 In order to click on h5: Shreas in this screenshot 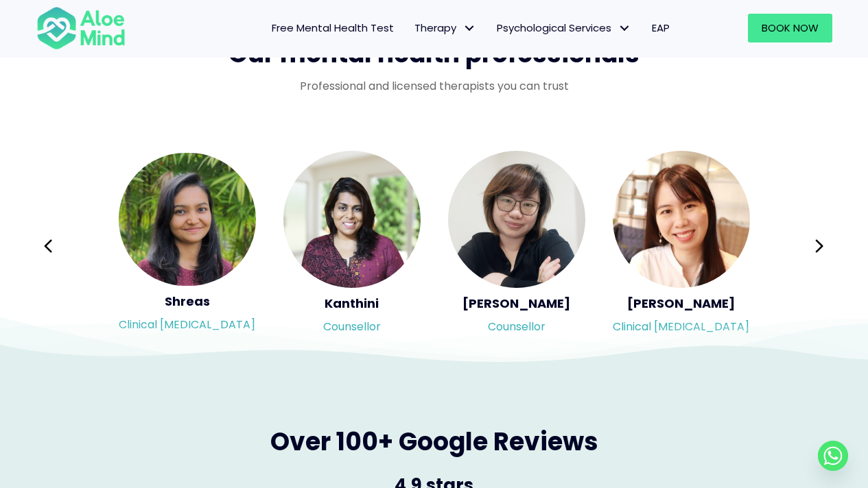, I will do `click(187, 301)`.